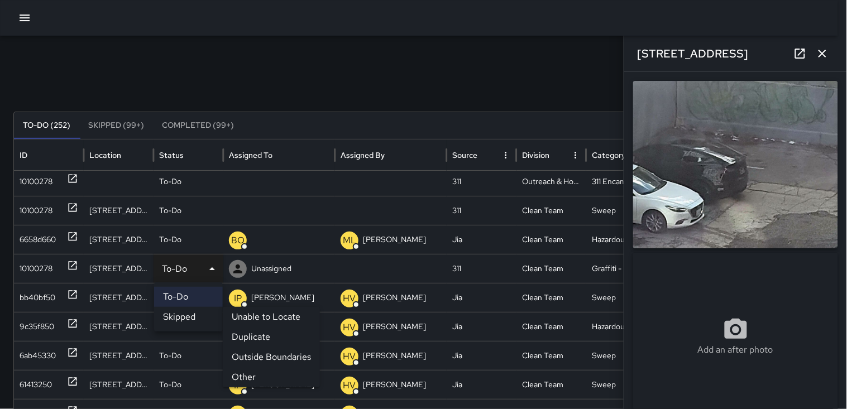 The image size is (847, 409). I want to click on li: Skipped, so click(188, 317).